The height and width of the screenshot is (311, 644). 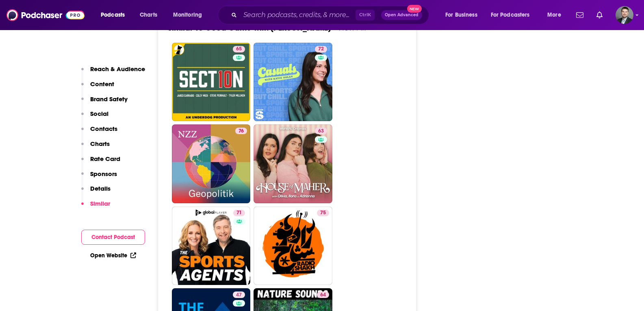 I want to click on button: Show profile menu, so click(x=625, y=15).